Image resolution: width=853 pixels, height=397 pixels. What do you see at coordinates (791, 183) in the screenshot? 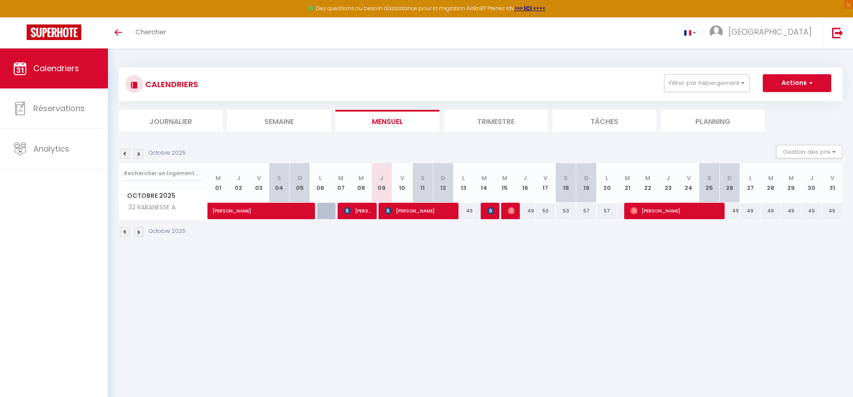
I see `th: 29` at bounding box center [791, 183].